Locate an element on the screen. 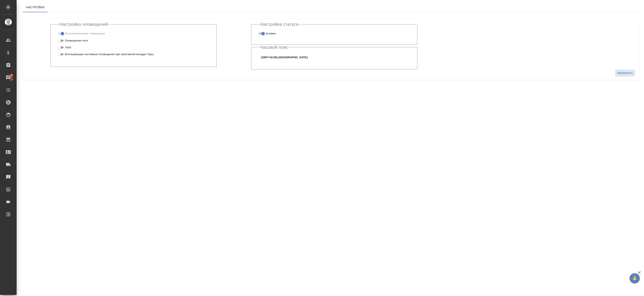 The width and height of the screenshot is (644, 296). a: 3 is located at coordinates (8, 78).